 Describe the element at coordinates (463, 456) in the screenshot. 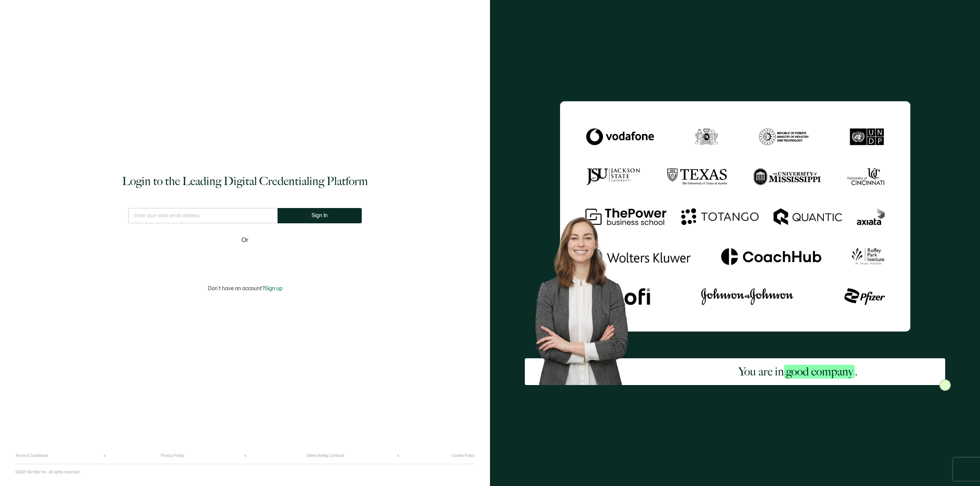

I see `a: Cookie Policy` at that location.